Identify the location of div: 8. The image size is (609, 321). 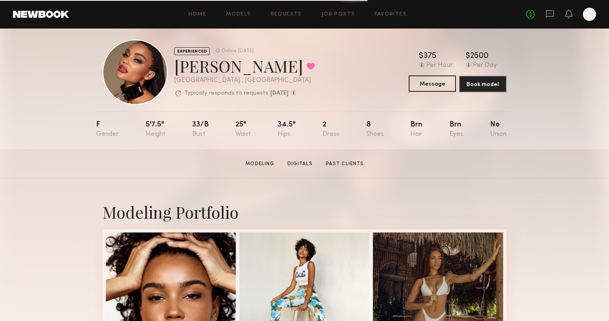
(375, 129).